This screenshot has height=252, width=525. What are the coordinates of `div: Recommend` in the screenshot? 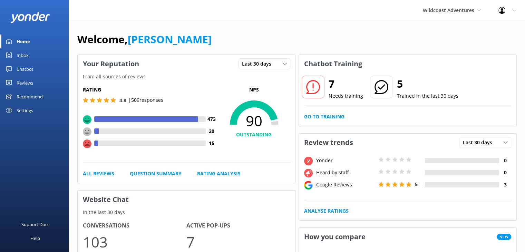 It's located at (30, 97).